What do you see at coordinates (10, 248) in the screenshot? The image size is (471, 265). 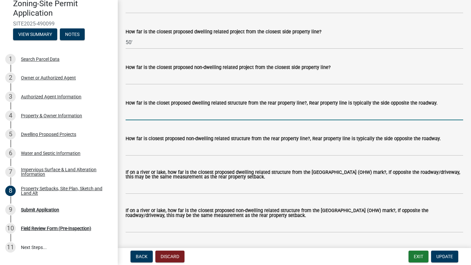 I see `div: 11` at bounding box center [10, 248].